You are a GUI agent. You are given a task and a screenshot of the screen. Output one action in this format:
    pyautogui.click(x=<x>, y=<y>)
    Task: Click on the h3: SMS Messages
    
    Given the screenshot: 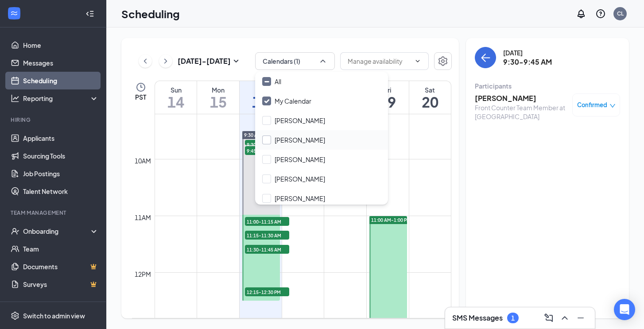 What is the action you would take?
    pyautogui.click(x=478, y=318)
    